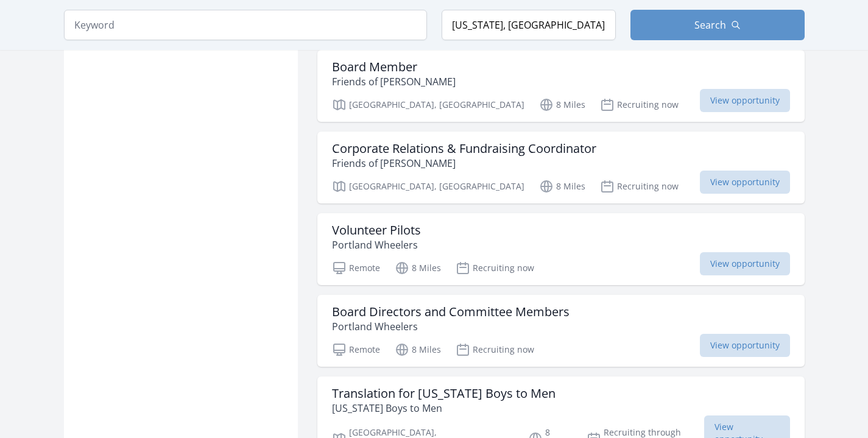  Describe the element at coordinates (245, 25) in the screenshot. I see `input: Keyword` at that location.